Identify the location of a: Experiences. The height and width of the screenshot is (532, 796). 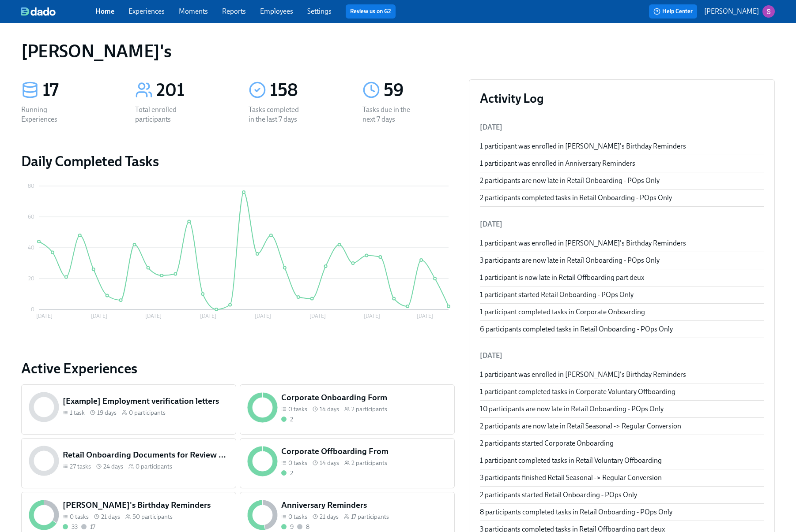
(147, 11).